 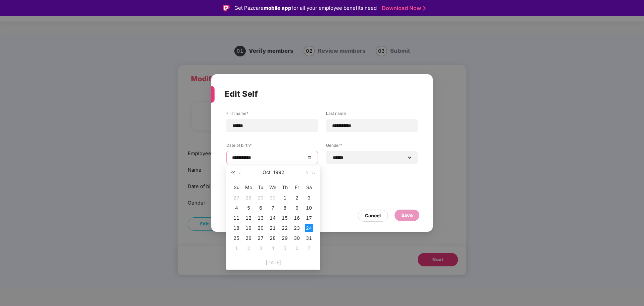 What do you see at coordinates (249, 218) in the screenshot?
I see `div: 12` at bounding box center [249, 218].